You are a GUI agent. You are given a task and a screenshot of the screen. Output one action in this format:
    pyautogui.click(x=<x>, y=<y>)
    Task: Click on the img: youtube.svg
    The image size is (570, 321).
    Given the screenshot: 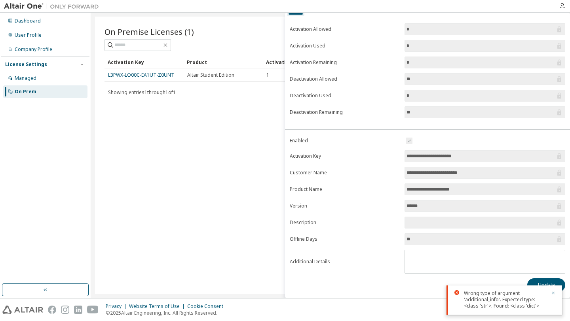 What is the action you would take?
    pyautogui.click(x=93, y=310)
    